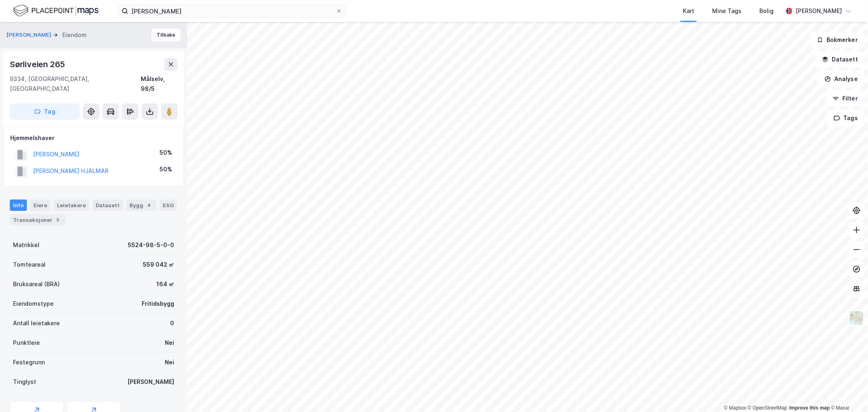 The image size is (868, 412). What do you see at coordinates (809, 408) in the screenshot?
I see `a: Improve this map` at bounding box center [809, 408].